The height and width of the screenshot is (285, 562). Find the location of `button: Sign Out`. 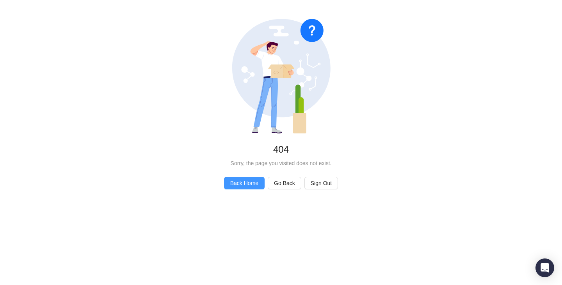

button: Sign Out is located at coordinates (321, 183).